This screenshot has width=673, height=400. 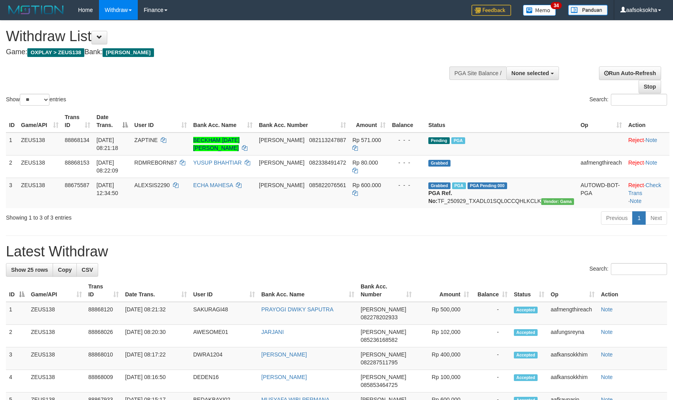 I want to click on a: YUSUP BHAHTIAR, so click(x=217, y=163).